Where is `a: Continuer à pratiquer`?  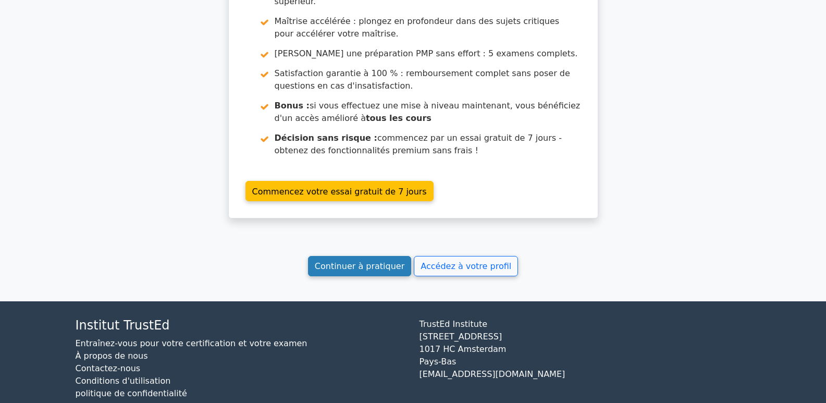 a: Continuer à pratiquer is located at coordinates (360, 266).